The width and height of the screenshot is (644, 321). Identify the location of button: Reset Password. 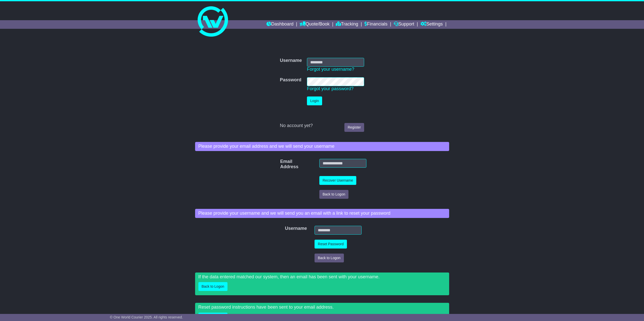
(331, 244).